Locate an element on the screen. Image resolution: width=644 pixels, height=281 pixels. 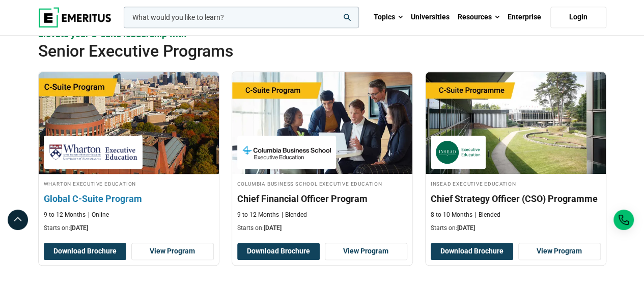
img: INSEAD Executive Education is located at coordinates (458, 152).